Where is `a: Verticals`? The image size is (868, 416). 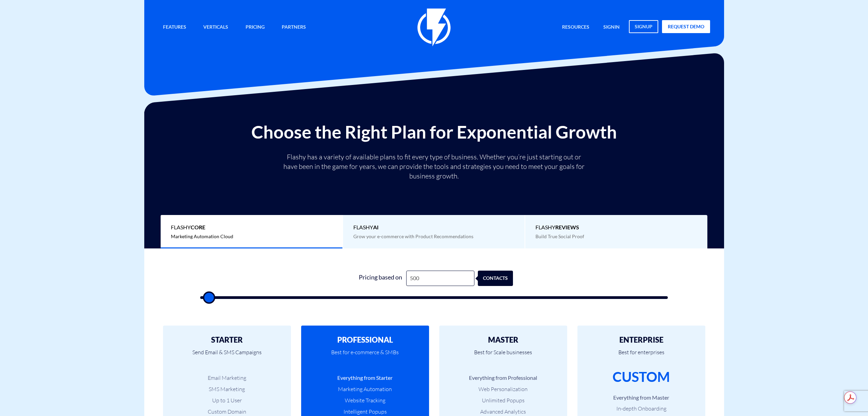
a: Verticals is located at coordinates (215, 27).